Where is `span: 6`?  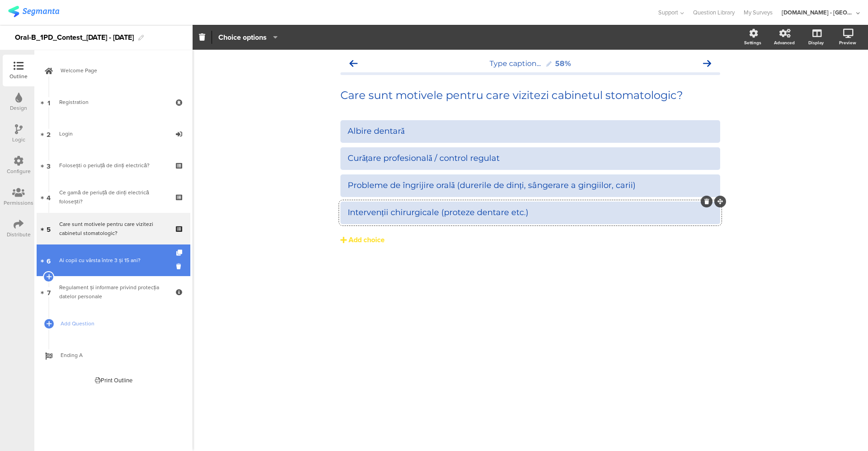 span: 6 is located at coordinates (48, 260).